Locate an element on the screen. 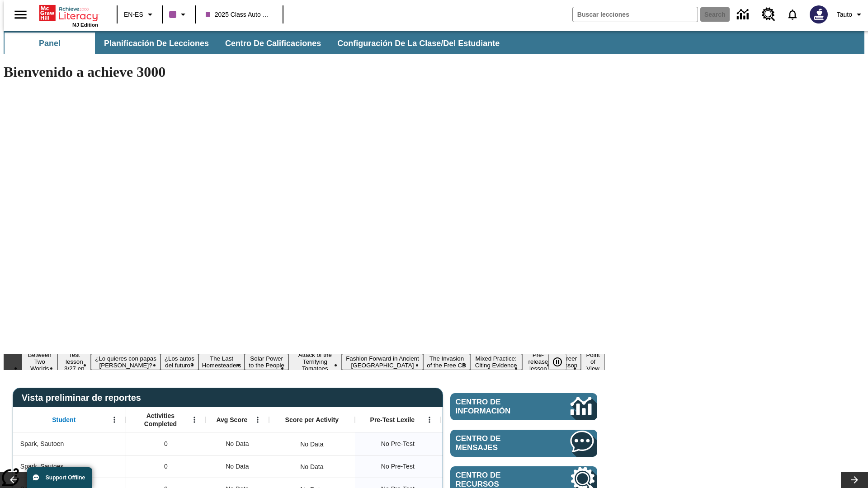  span: Panel is located at coordinates (50, 44).